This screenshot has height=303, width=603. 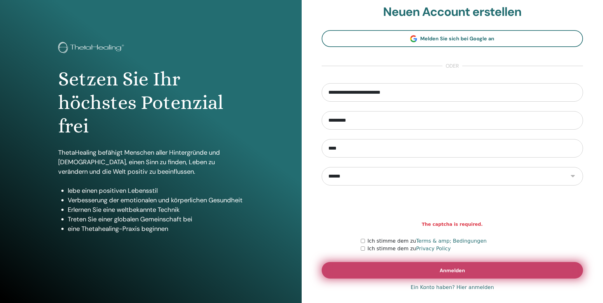 I want to click on a: Ein Konto haben? Hier anmelden, so click(x=452, y=288).